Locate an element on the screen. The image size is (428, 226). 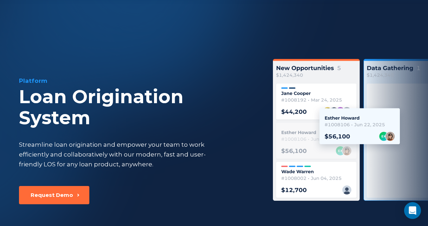
div: Streamline loan origination and empower your team to work efficiently and collaboratively with ou... is located at coordinates (119, 155).